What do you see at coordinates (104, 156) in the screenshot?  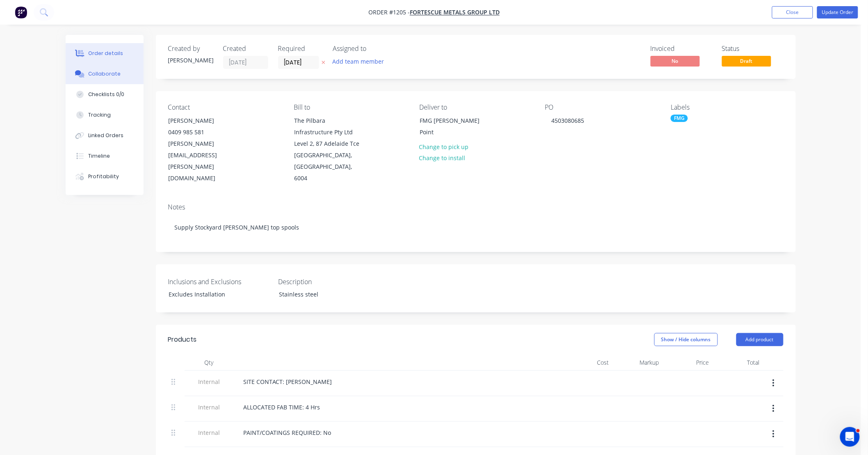 I see `button: Timeline` at bounding box center [104, 156].